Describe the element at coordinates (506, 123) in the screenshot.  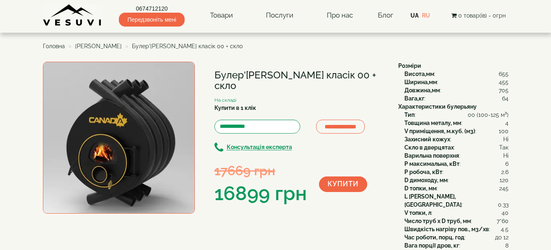
I see `span: 4` at that location.